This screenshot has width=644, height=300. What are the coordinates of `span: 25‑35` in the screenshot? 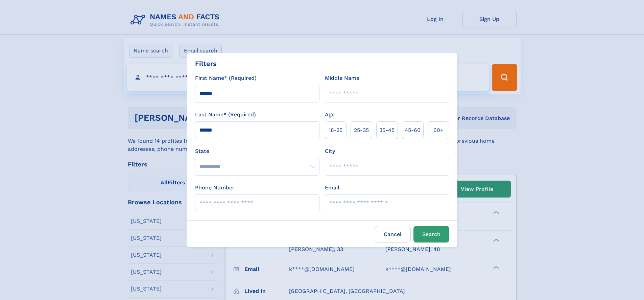 It's located at (361, 130).